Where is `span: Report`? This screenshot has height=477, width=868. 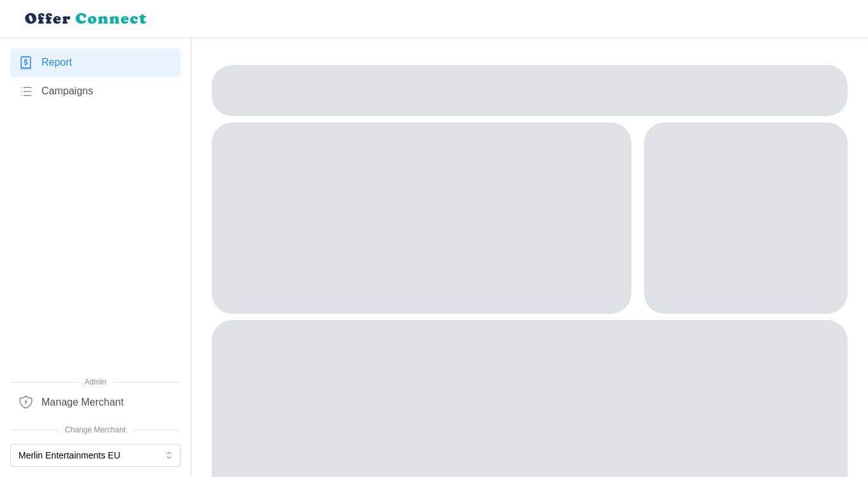 span: Report is located at coordinates (56, 62).